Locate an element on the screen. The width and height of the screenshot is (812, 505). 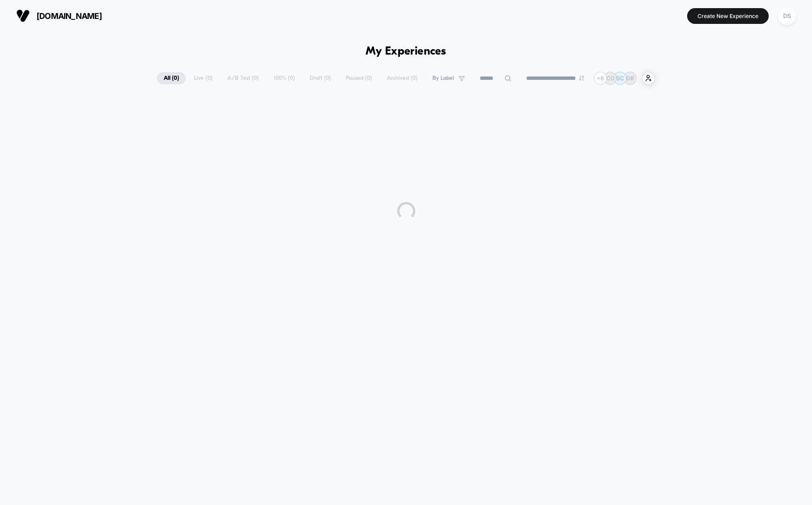
img: Visually logo is located at coordinates (23, 16).